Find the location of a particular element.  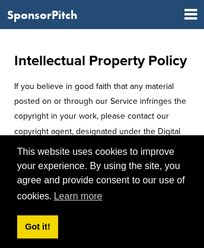

a: learn more about cookies is located at coordinates (78, 196).